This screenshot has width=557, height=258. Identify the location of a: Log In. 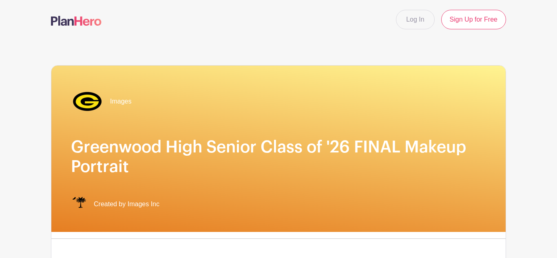
(415, 20).